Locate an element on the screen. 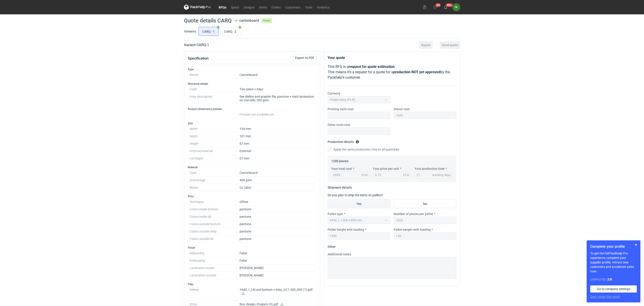  a: Specs is located at coordinates (235, 7).